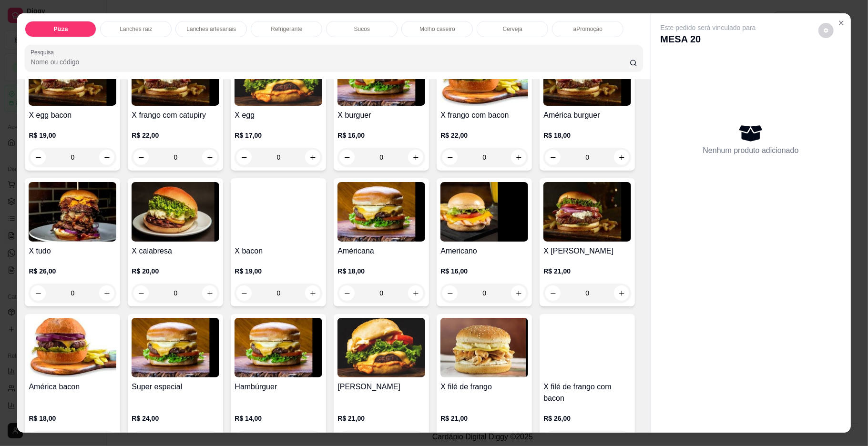 The image size is (868, 446). Describe the element at coordinates (211, 29) in the screenshot. I see `p: Lanches artesanais` at that location.